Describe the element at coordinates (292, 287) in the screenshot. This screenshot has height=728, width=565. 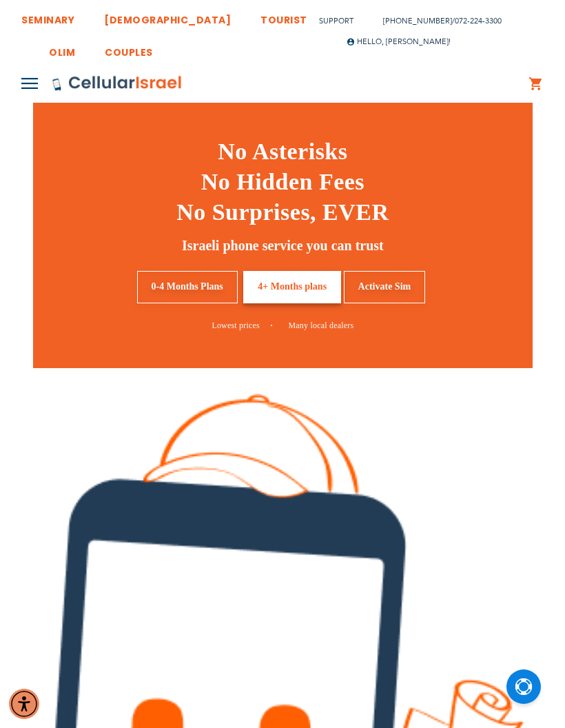
I see `a: 4+ Months plans` at that location.